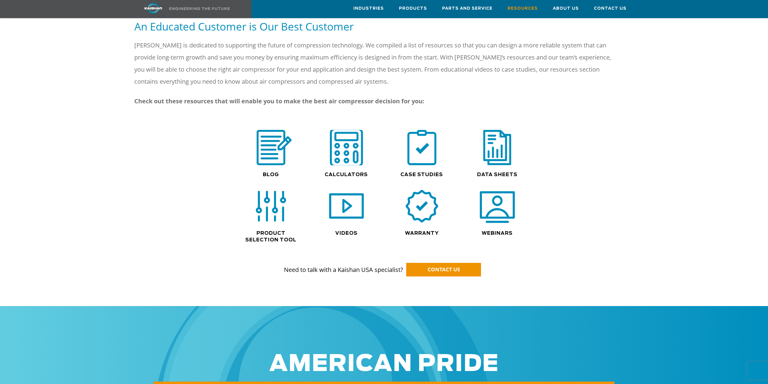 Image resolution: width=768 pixels, height=384 pixels. I want to click on div: blog icon, so click(271, 147).